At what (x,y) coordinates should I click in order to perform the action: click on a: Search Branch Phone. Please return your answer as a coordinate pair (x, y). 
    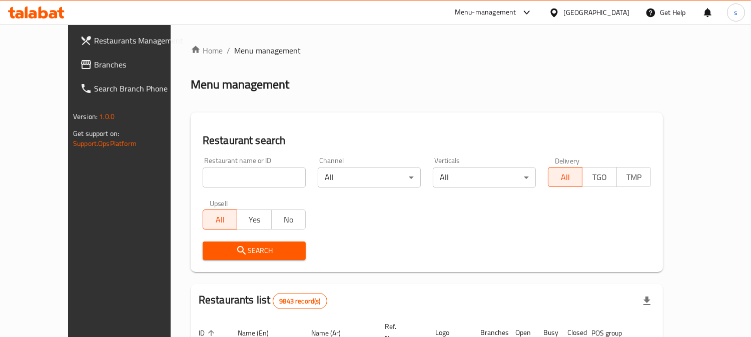
    Looking at the image, I should click on (133, 89).